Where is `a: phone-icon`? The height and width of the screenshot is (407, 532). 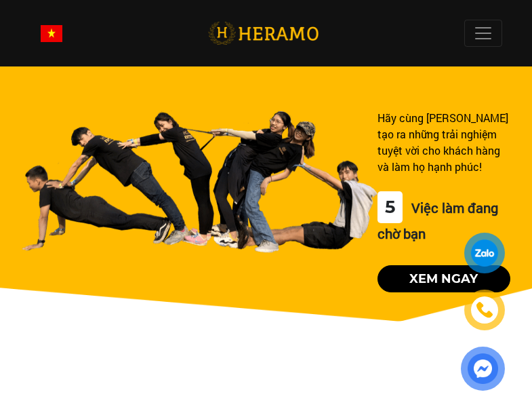
a: phone-icon is located at coordinates (485, 310).